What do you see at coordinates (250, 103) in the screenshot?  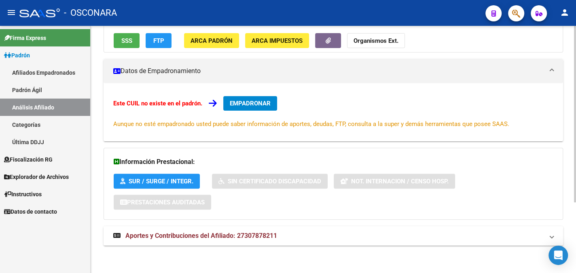 I see `button: EMPADRONAR` at bounding box center [250, 103].